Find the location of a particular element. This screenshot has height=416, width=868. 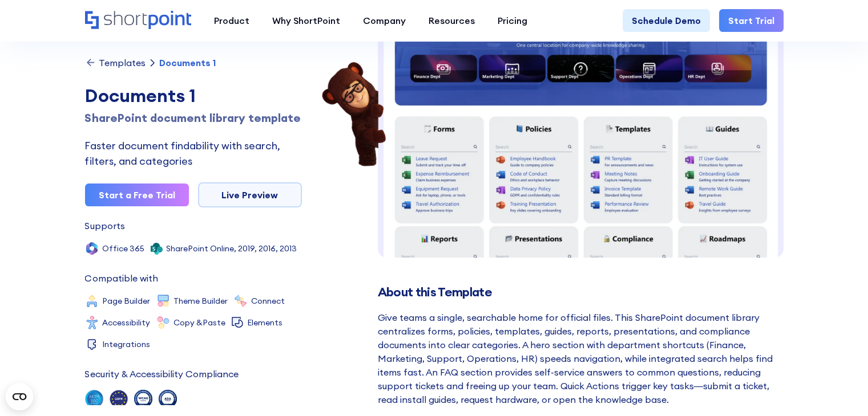

div: Give teams a single, searchable home for official files. This SharePoint document library central... is located at coordinates (580, 358).